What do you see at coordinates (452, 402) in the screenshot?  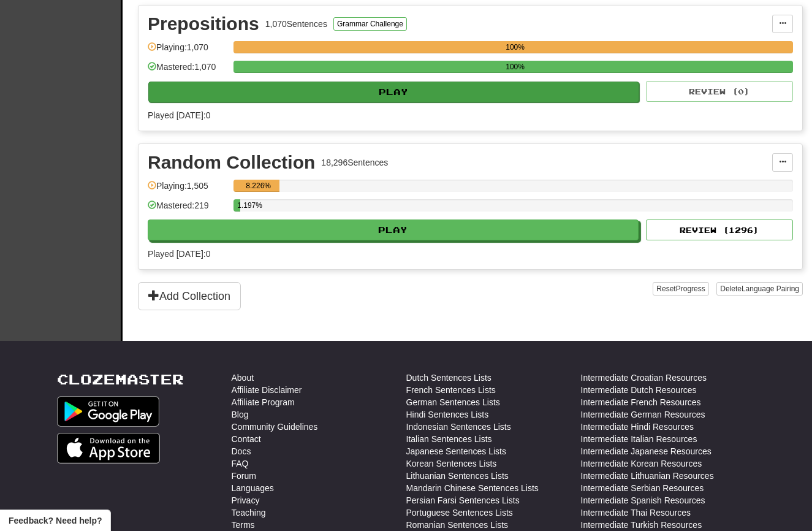 I see `a: German Sentences Lists` at bounding box center [452, 402].